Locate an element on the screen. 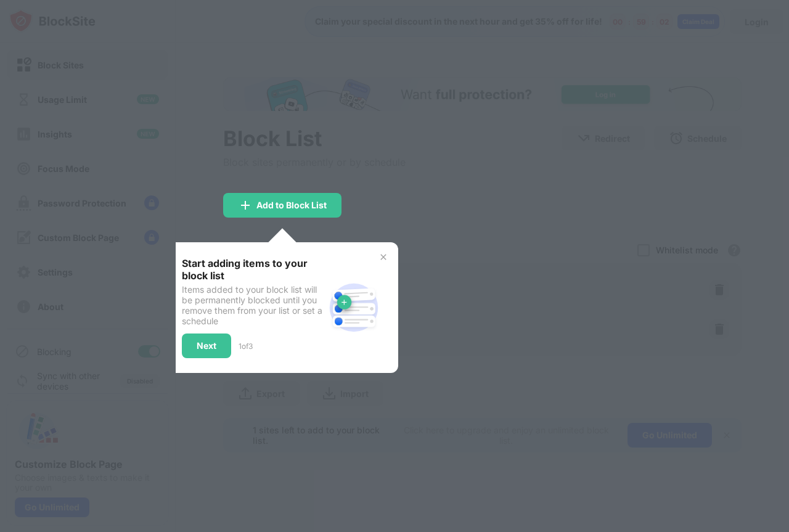  div: Items added to your block list will be permanently blocked until you remove them from your list o... is located at coordinates (253, 305).